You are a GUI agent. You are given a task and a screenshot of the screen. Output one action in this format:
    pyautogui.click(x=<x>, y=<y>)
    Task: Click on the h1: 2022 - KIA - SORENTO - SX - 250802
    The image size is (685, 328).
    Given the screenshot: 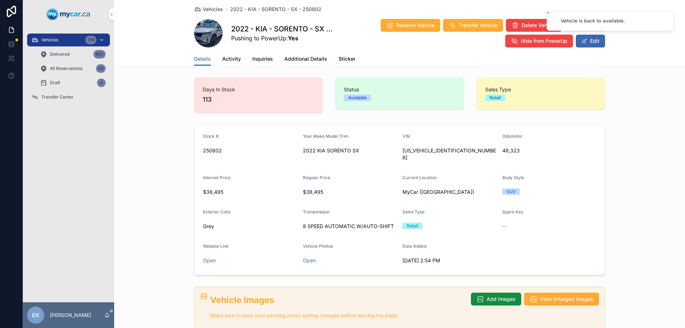 What is the action you would take?
    pyautogui.click(x=283, y=29)
    